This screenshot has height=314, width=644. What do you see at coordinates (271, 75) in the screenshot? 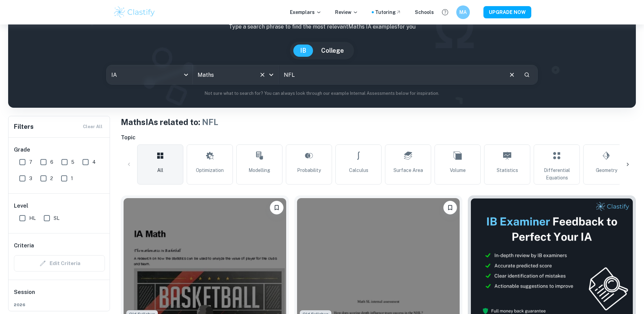
I see `button: Open` at bounding box center [271, 75].